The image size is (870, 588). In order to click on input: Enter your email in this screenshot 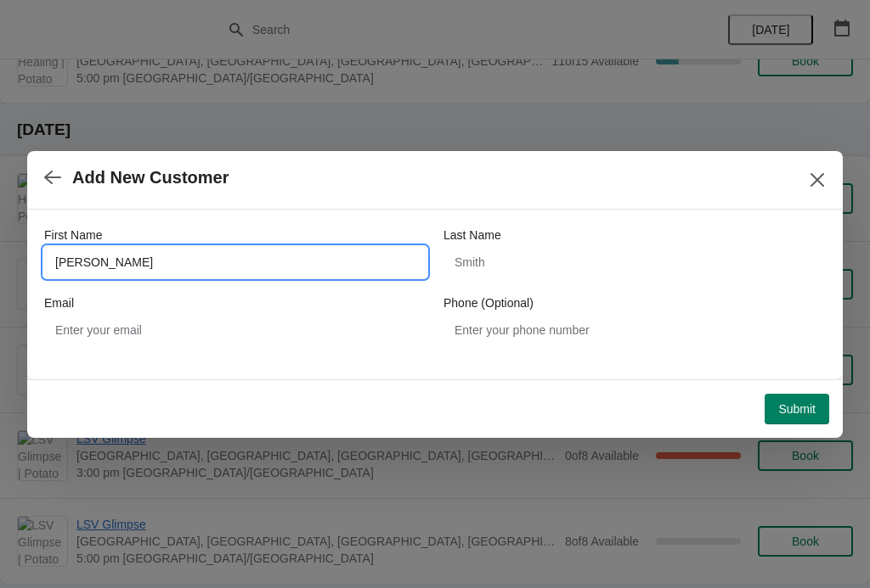, I will do `click(235, 330)`.